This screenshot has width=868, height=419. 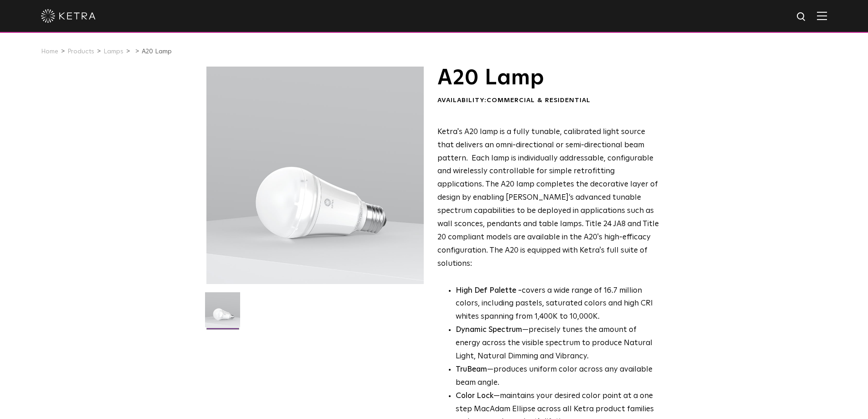 What do you see at coordinates (548, 198) in the screenshot?
I see `span: Ketra's A20 lamp is a fully tunable, calibrated light source that delivers an omni-directional or...` at bounding box center [548, 198].